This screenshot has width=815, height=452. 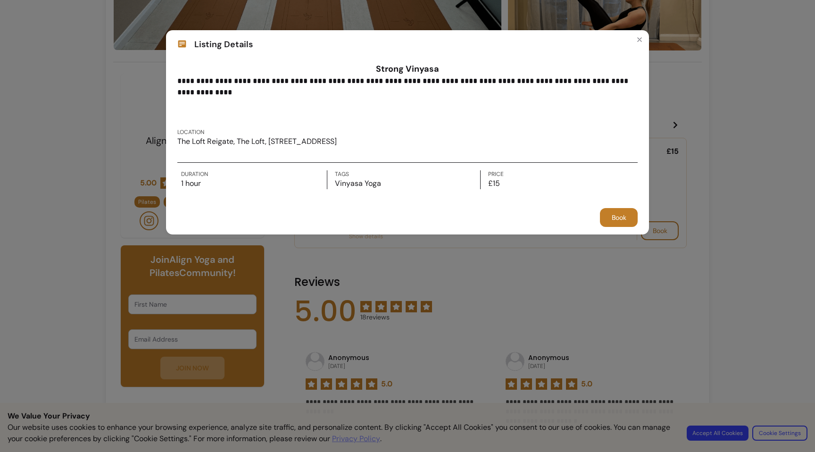 I want to click on p: 1 hour, so click(x=254, y=183).